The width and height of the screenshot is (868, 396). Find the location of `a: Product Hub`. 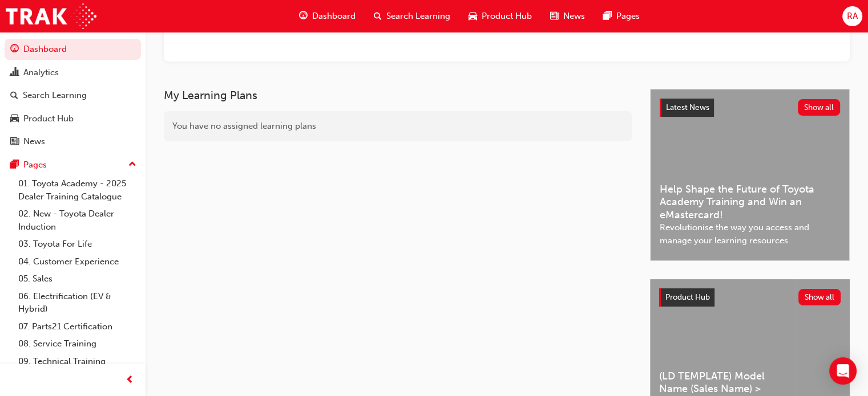

a: Product Hub is located at coordinates (73, 118).